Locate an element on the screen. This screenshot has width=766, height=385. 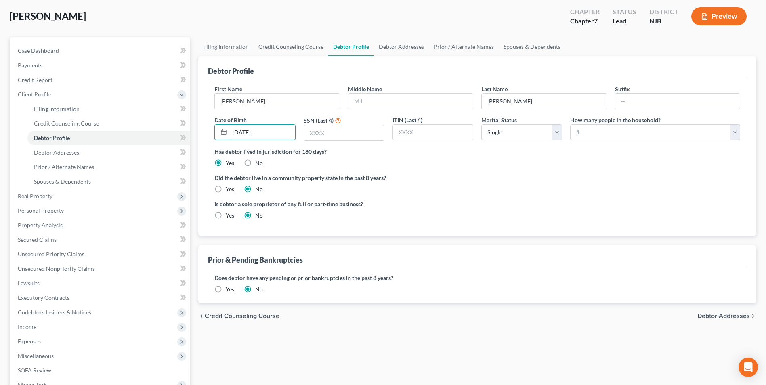
span: Codebtors Insiders & Notices is located at coordinates (55, 312).